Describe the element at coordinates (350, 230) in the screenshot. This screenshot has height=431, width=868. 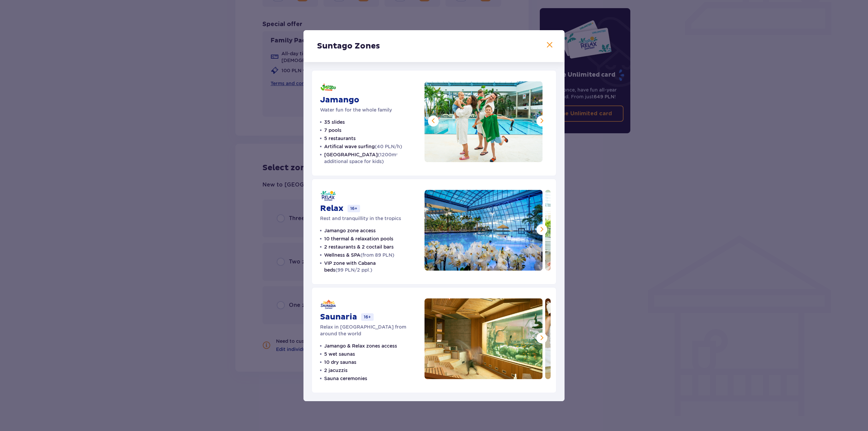
I see `p: Jamango zone access` at that location.